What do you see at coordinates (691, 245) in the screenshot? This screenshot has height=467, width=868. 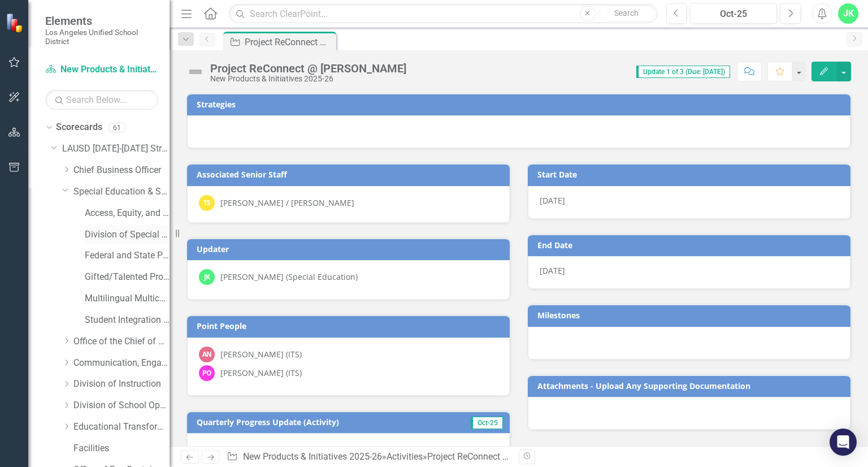 I see `h3: End Date` at bounding box center [691, 245].